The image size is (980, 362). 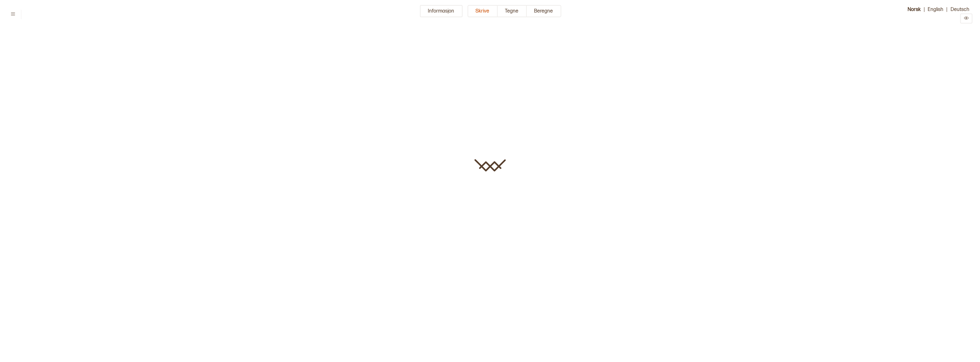 What do you see at coordinates (966, 18) in the screenshot?
I see `svg: Preview` at bounding box center [966, 18].